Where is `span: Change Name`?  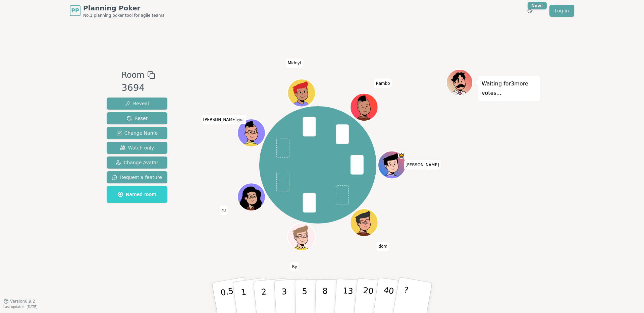
span: Change Name is located at coordinates (137, 133).